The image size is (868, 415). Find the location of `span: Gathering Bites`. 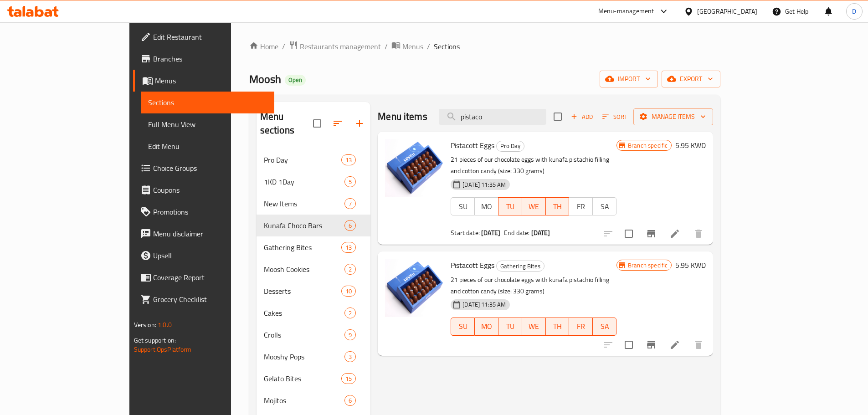

span: Gathering Bites is located at coordinates (303, 247).